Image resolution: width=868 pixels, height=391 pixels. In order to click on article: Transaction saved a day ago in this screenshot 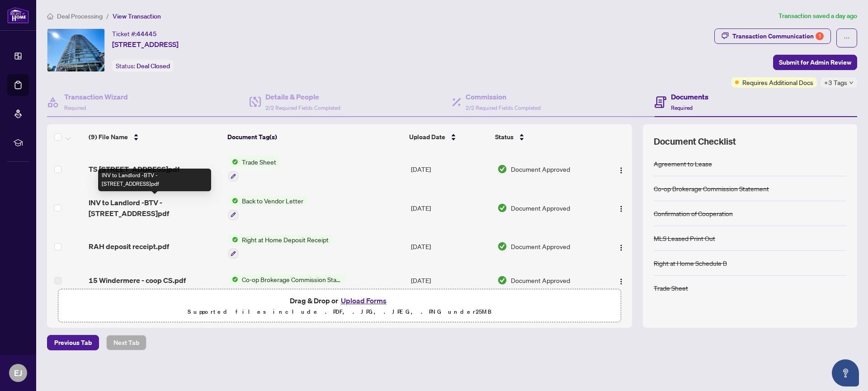, I will do `click(818, 15)`.